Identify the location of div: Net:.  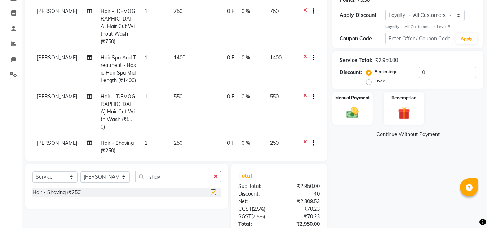
(256, 201).